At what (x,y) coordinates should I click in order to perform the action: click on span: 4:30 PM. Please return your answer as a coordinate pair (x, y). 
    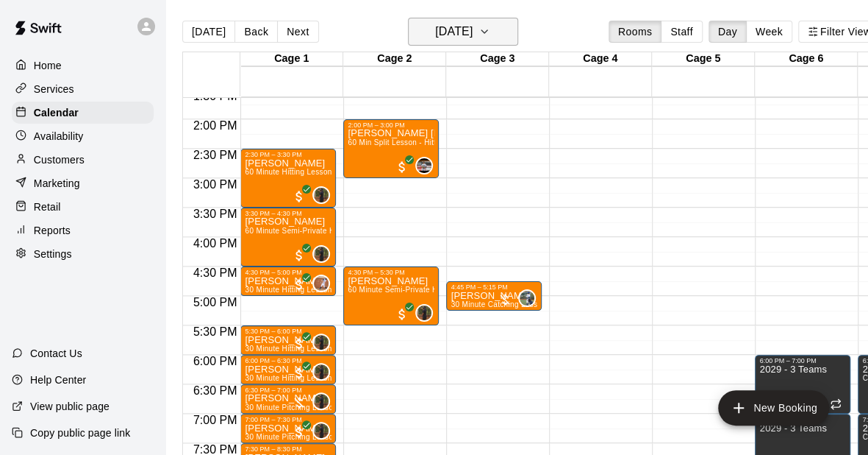
    Looking at the image, I should click on (215, 272).